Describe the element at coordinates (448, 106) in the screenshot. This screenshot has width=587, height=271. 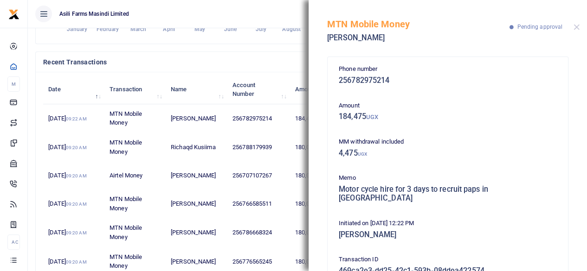
I see `p: Amount` at that location.